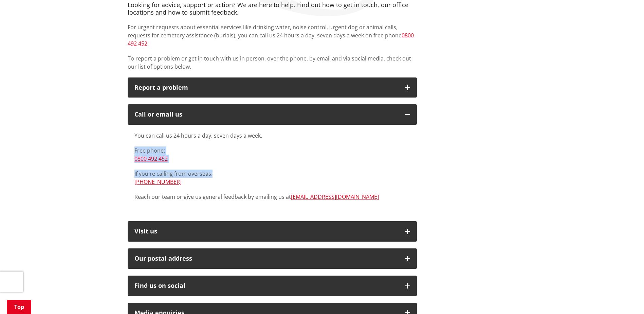 This screenshot has width=644, height=314. What do you see at coordinates (272, 155) in the screenshot?
I see `p: Free phone:` at bounding box center [272, 155].